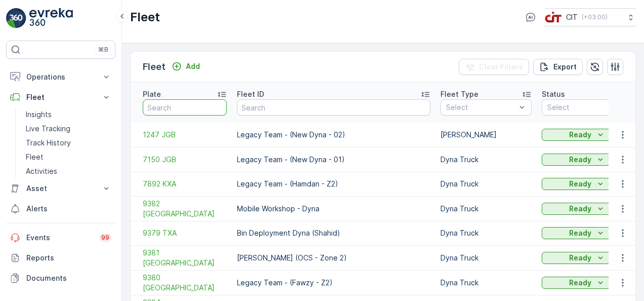 The image size is (644, 301). Describe the element at coordinates (105, 238) in the screenshot. I see `p: 99` at that location.